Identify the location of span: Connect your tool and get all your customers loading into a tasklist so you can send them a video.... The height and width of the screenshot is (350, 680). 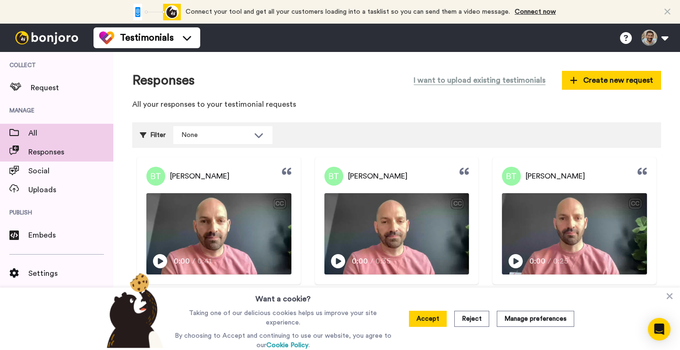
(347, 12).